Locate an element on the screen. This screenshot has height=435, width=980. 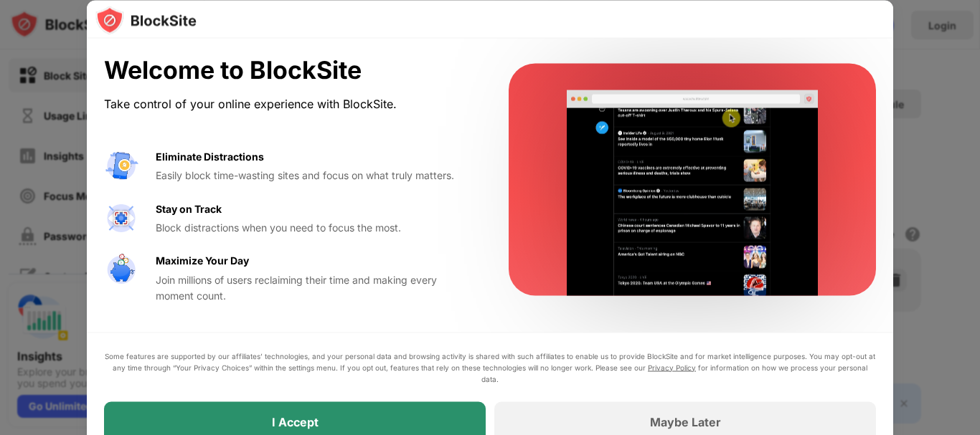
div: Maybe Later is located at coordinates (685, 421).